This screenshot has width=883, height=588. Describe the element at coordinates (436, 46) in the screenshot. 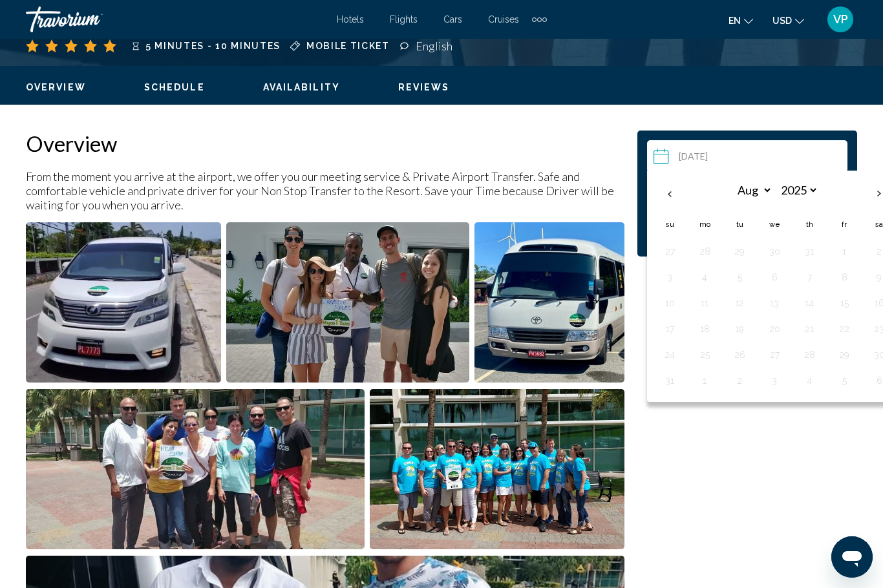

I see `div: English` at that location.